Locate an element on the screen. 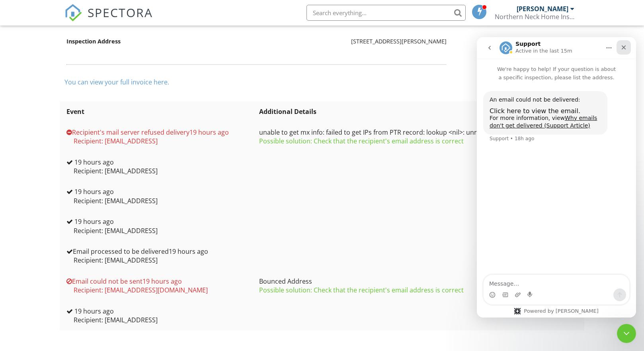  input: Search everything... is located at coordinates (386, 13).